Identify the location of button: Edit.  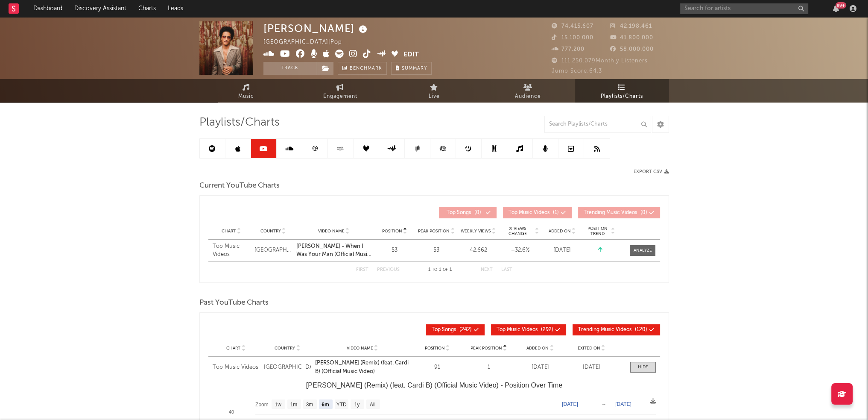
(411, 54).